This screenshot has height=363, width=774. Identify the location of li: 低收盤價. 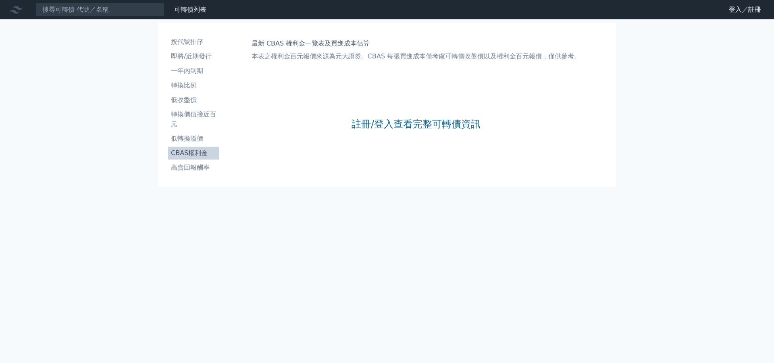
(193, 100).